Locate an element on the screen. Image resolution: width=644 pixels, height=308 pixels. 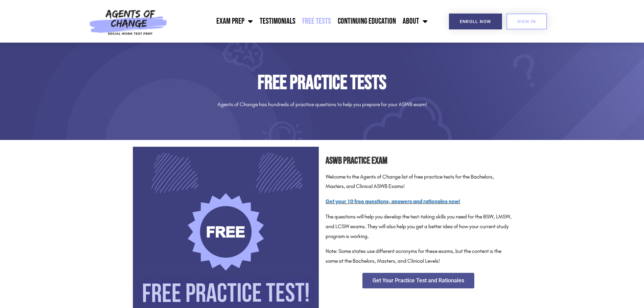
span: Enroll Now is located at coordinates (475, 21).